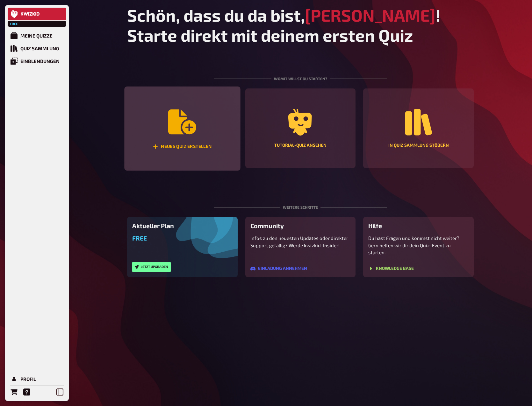 Image resolution: width=532 pixels, height=406 pixels. What do you see at coordinates (418, 128) in the screenshot?
I see `button: In Quiz Sammlung stöbern` at bounding box center [418, 128].